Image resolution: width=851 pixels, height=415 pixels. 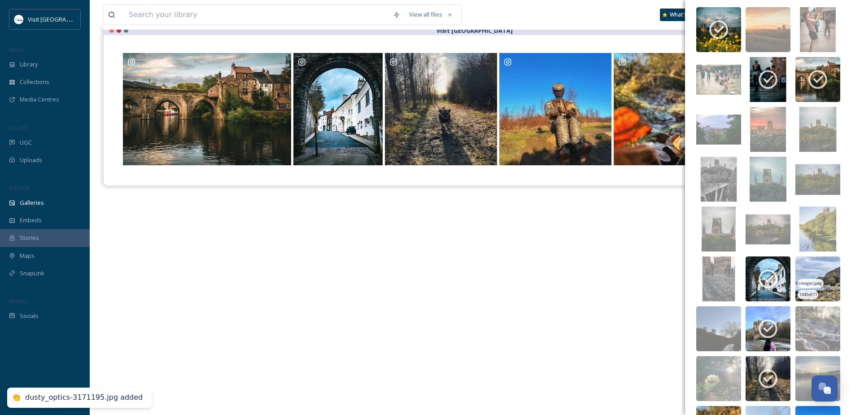 I want to click on div: dusty_optics-3171195.jpg added, so click(x=84, y=397).